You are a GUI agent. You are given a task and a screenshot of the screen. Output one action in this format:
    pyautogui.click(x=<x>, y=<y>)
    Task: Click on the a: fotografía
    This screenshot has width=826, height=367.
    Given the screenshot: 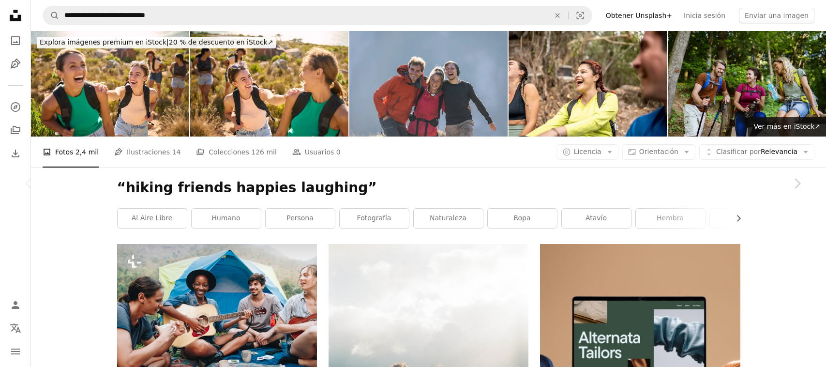 What is the action you would take?
    pyautogui.click(x=374, y=218)
    